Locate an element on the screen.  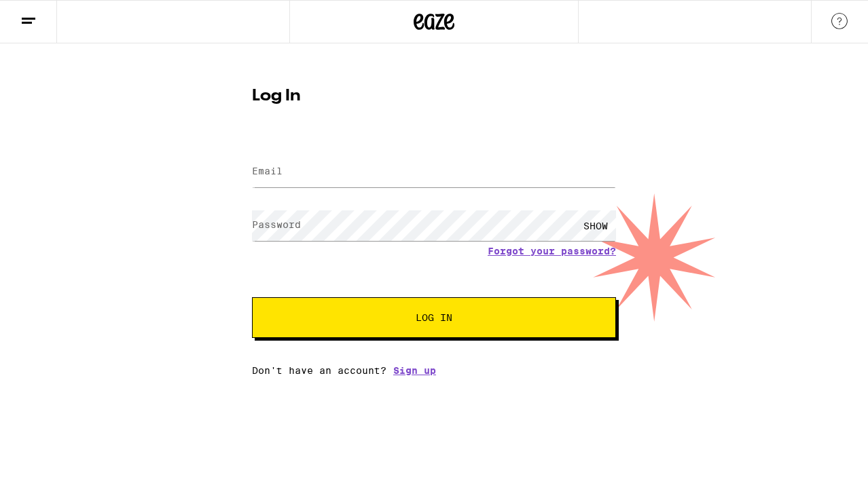
label: Email is located at coordinates (267, 172).